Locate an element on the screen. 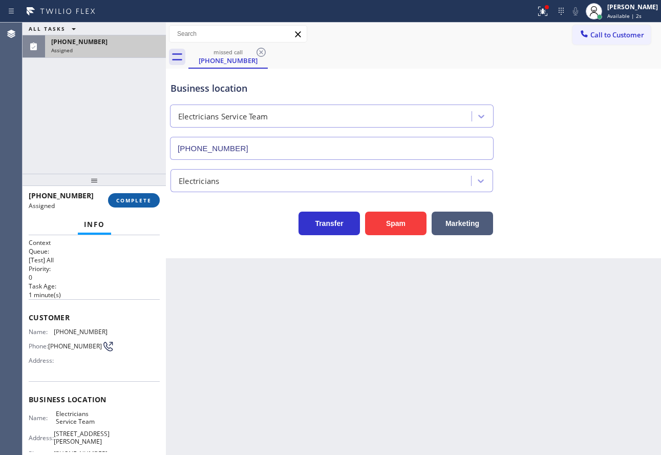 This screenshot has height=455, width=661. button: Transfer is located at coordinates (329, 223).